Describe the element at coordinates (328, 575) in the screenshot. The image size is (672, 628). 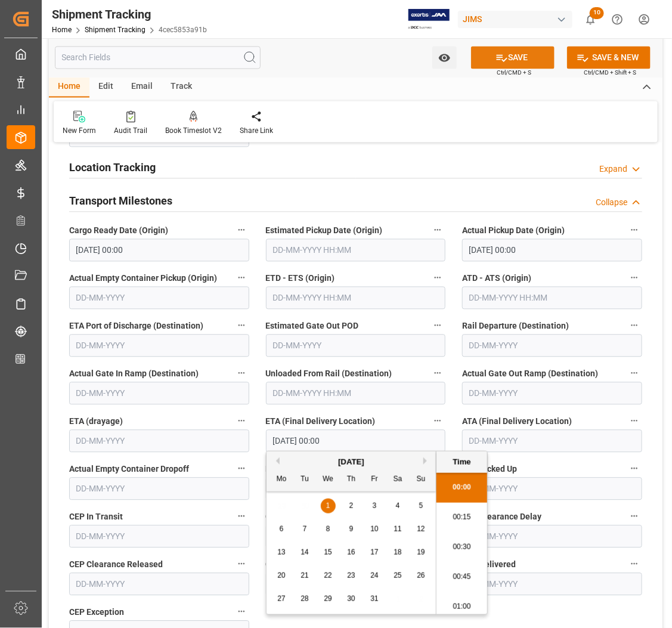
I see `span: 22` at that location.